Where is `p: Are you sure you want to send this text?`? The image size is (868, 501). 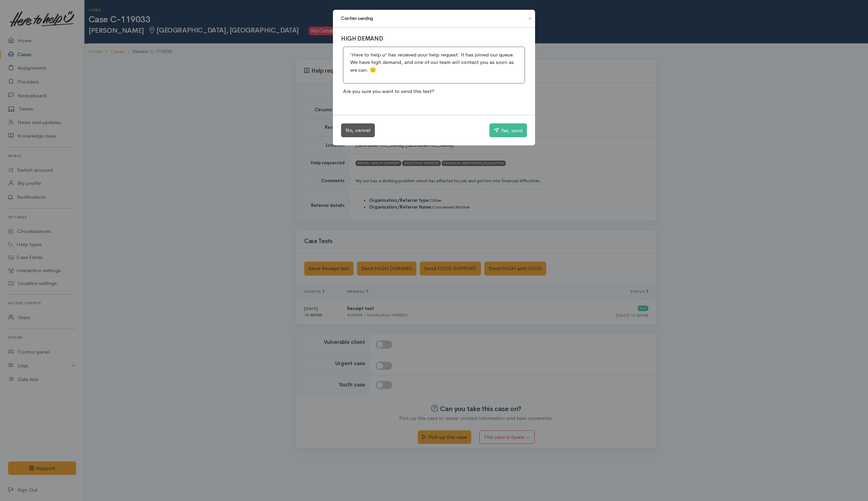 p: Are you sure you want to send this text? is located at coordinates (434, 91).